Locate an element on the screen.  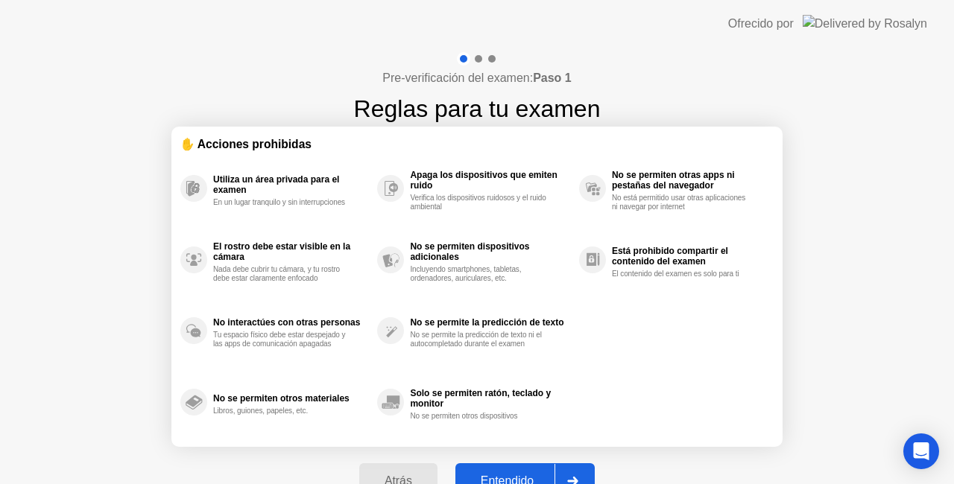
div: Tu espacio físico debe estar despejado y las apps de comunicación apagadas is located at coordinates (283, 340).